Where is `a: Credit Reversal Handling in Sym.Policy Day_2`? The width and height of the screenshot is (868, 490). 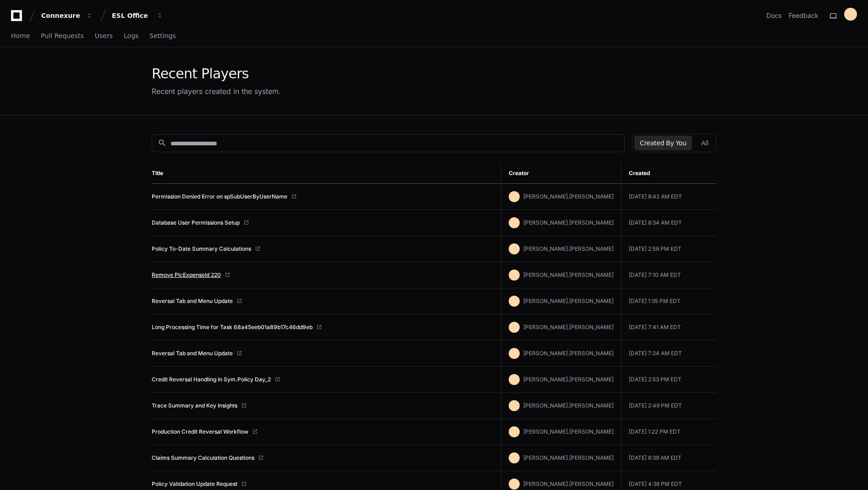
a: Credit Reversal Handling in Sym.Policy Day_2 is located at coordinates (212, 379).